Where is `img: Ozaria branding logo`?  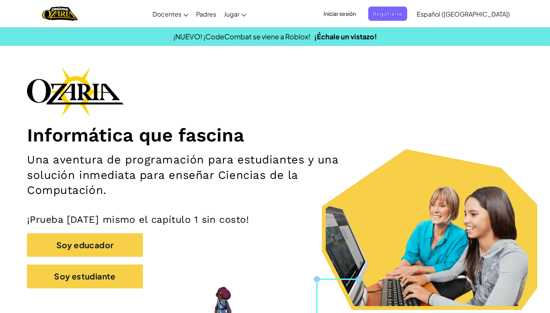
img: Ozaria branding logo is located at coordinates (75, 92).